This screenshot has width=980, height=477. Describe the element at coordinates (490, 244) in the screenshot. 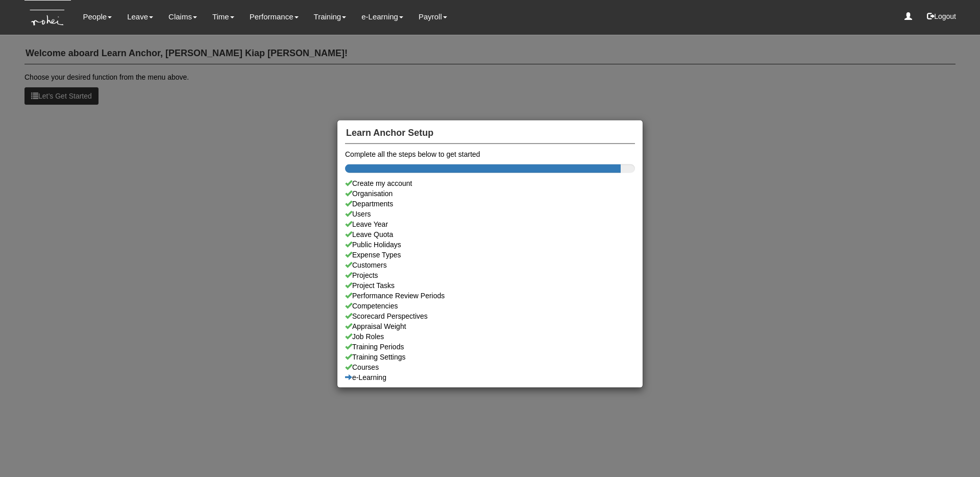

I see `a: Public Holidays` at that location.